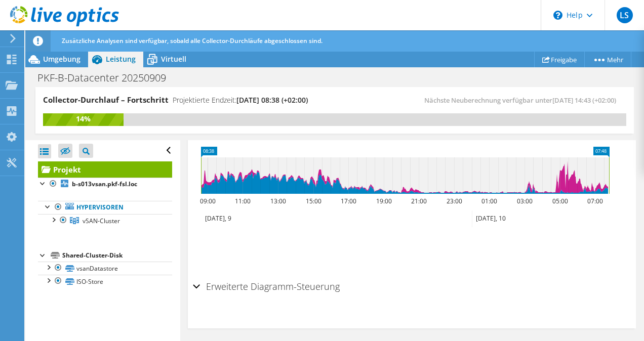  What do you see at coordinates (348, 201) in the screenshot?
I see `text: 17:00` at bounding box center [348, 201].